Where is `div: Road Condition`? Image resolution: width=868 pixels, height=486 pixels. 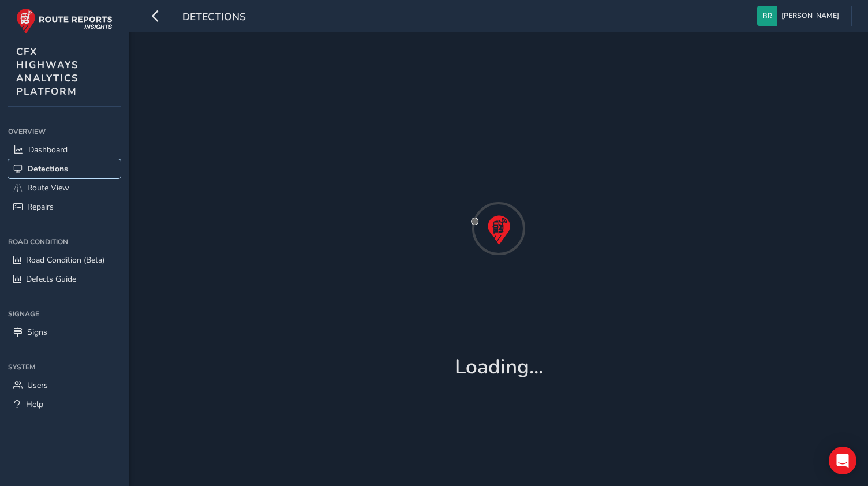 div: Road Condition is located at coordinates (64, 242).